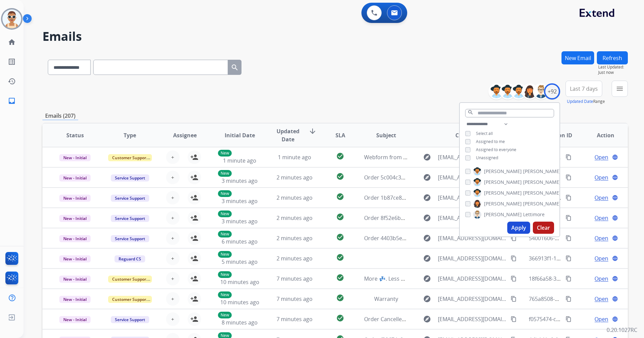 The height and width of the screenshot is (338, 644). What do you see at coordinates (426, 278) in the screenshot?
I see `span: More 💤. Less 💲. Save big on Nectar bundles ✨` at bounding box center [426, 278].